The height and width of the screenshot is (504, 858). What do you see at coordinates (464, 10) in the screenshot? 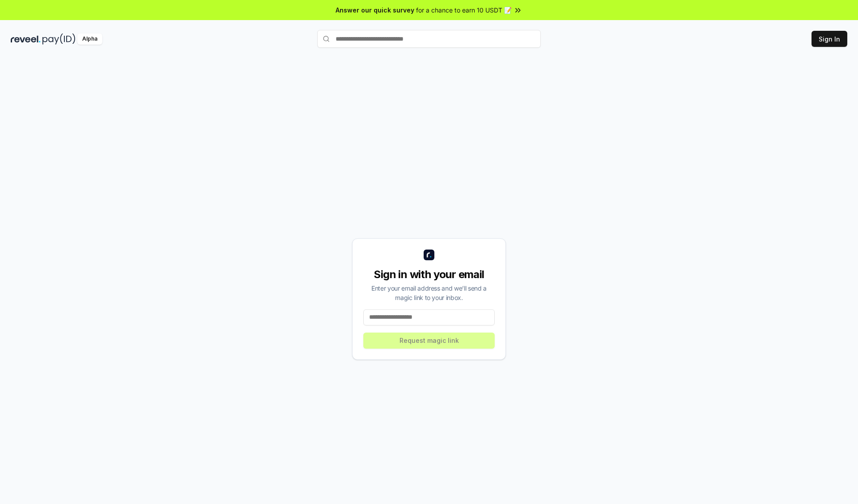
I see `span: for a chance to earn 10 USDT 📝` at bounding box center [464, 10].